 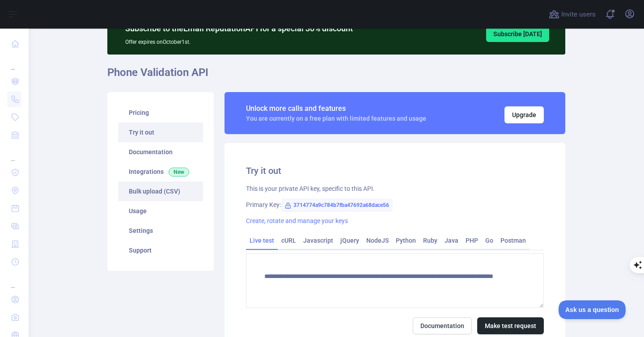 What do you see at coordinates (451, 241) in the screenshot?
I see `a: Java` at bounding box center [451, 241].